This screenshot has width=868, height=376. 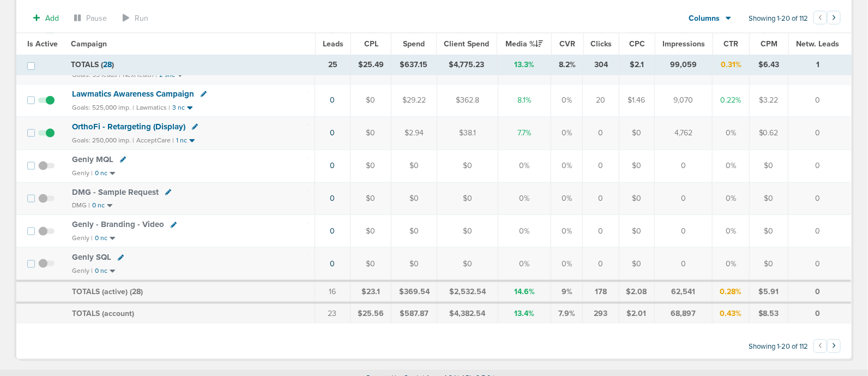 What do you see at coordinates (81, 205) in the screenshot?
I see `small: DMG |` at bounding box center [81, 205].